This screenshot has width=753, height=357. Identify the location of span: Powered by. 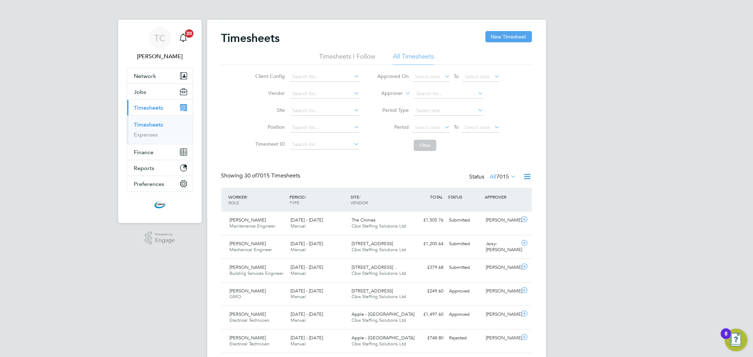
(165, 234).